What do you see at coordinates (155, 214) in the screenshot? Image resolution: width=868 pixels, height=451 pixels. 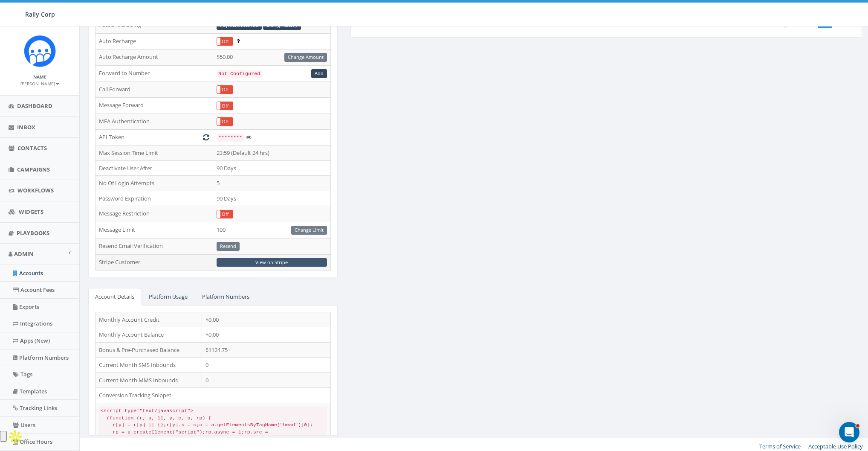 I see `td: Message Restriction` at bounding box center [155, 214].